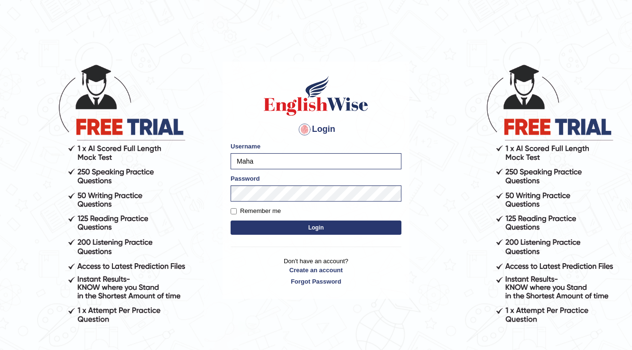  I want to click on label: Username, so click(245, 146).